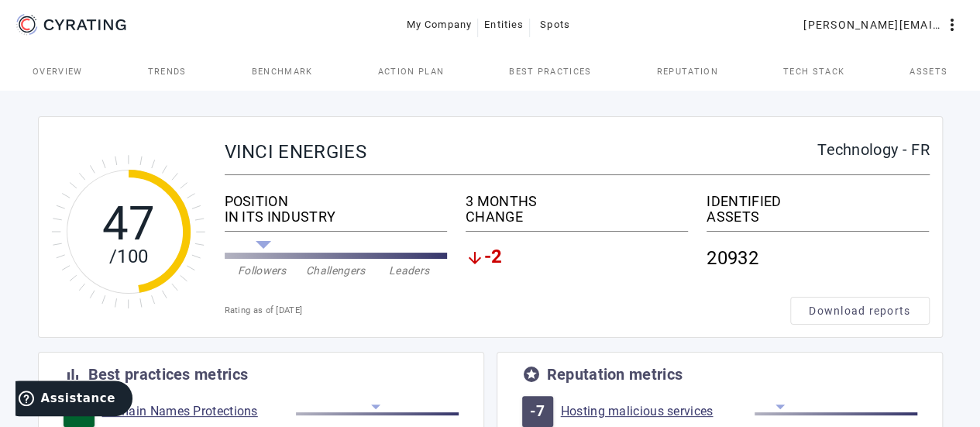  I want to click on button: Download reports, so click(859, 311).